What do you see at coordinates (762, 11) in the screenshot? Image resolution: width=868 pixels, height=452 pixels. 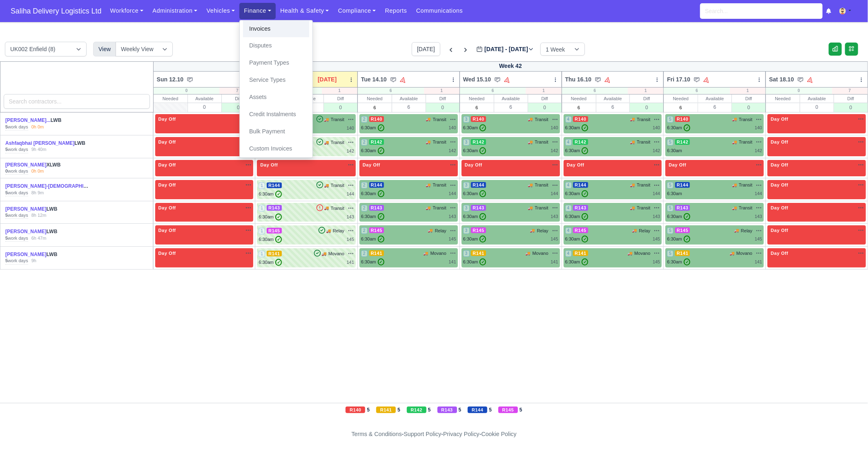 I see `input: Search...` at bounding box center [762, 11].